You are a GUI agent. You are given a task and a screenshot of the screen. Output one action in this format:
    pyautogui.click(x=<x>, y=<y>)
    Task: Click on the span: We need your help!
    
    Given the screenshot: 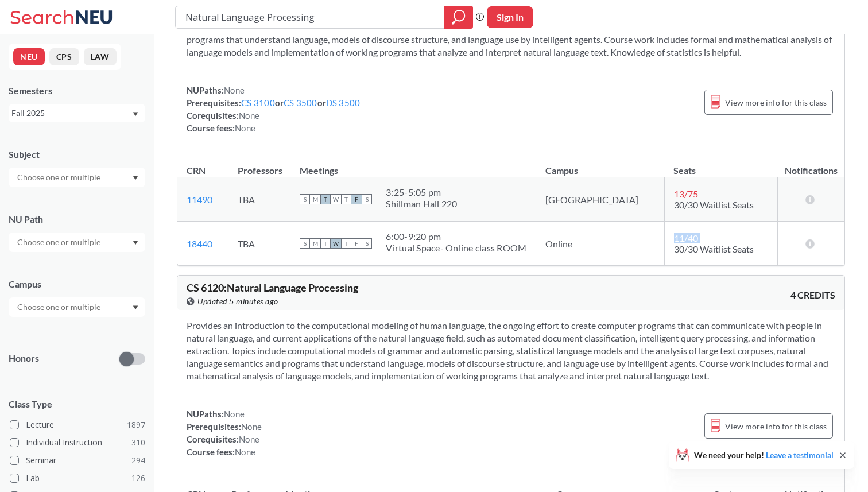 What is the action you would take?
    pyautogui.click(x=763, y=455)
    